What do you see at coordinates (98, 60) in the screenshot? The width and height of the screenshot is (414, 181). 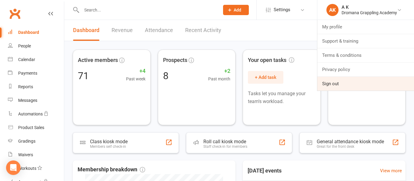 I see `span: Active members` at bounding box center [98, 60].